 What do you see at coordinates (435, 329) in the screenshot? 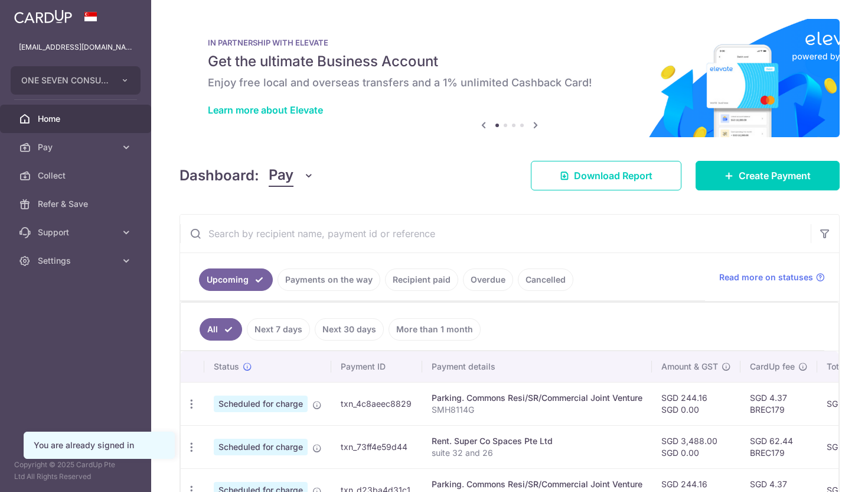
I see `a: More than 1 month` at bounding box center [435, 329].